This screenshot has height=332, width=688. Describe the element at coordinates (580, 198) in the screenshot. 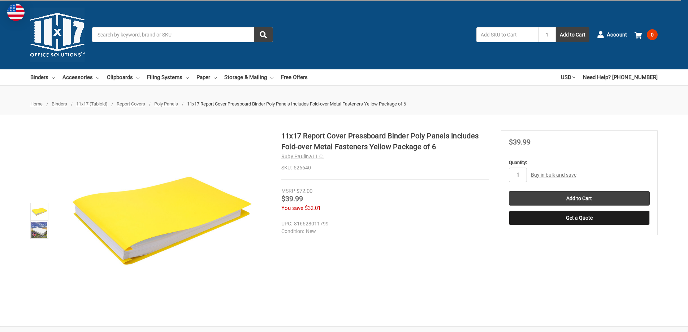

I see `input: Add to Cart` at that location.